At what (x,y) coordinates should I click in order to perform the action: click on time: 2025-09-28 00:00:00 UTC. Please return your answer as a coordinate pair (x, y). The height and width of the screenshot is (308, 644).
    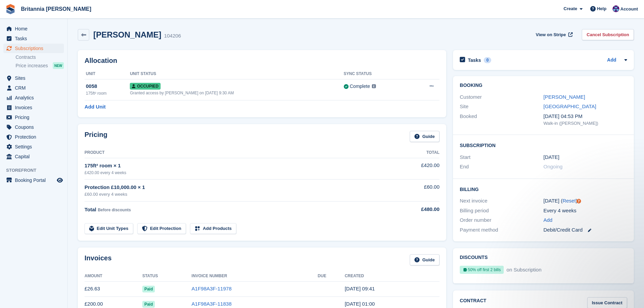
    Looking at the image, I should click on (551, 158).